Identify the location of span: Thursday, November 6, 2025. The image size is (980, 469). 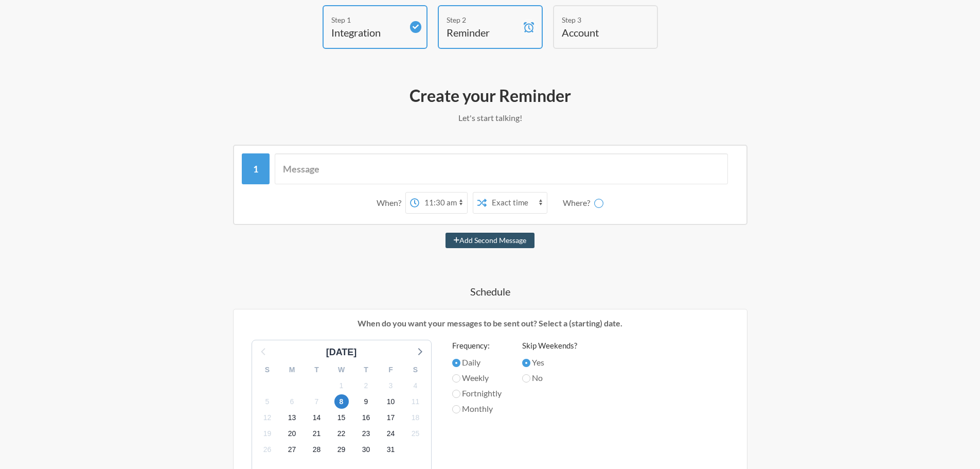
(292, 401).